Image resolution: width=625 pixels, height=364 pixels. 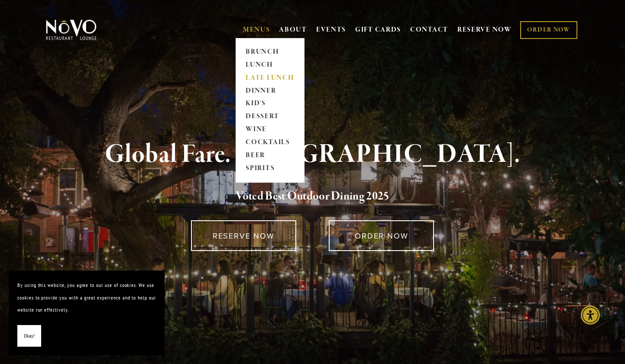 What do you see at coordinates (378, 30) in the screenshot?
I see `a: GIFT CARDS` at bounding box center [378, 30].